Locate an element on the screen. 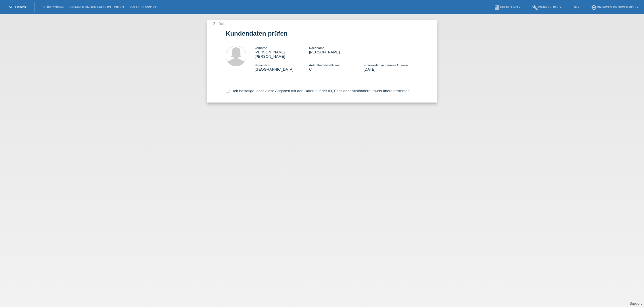  a: Kund*innen is located at coordinates (53, 7).